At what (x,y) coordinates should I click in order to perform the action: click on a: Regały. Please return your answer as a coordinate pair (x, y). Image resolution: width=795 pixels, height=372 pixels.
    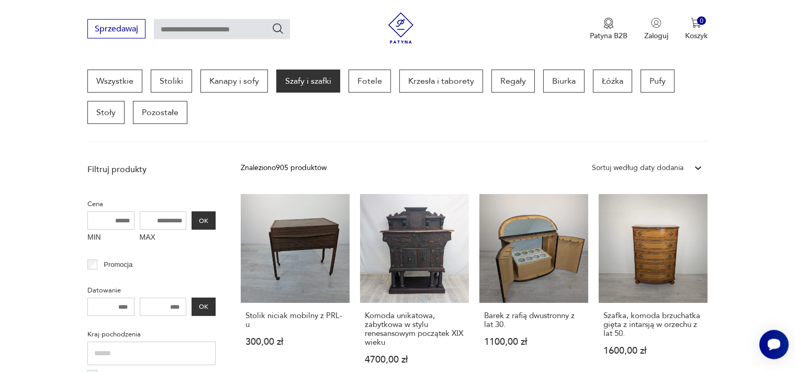
    Looking at the image, I should click on (513, 81).